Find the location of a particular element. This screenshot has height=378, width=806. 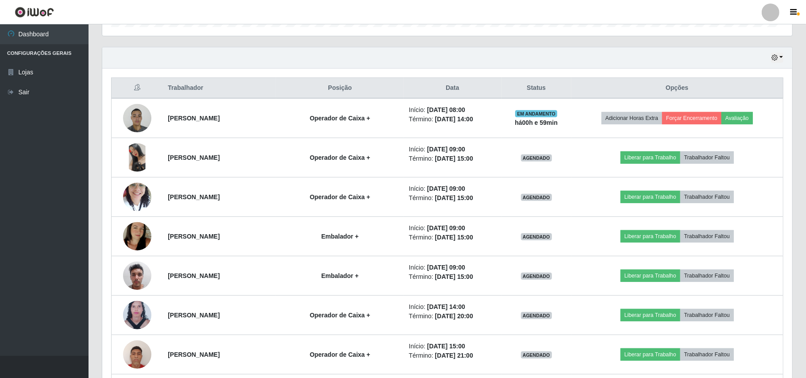

span: EM ANDAMENTO is located at coordinates (536, 114).